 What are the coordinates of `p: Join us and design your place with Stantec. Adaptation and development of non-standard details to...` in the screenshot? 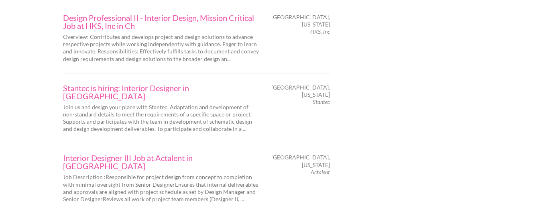 It's located at (161, 118).